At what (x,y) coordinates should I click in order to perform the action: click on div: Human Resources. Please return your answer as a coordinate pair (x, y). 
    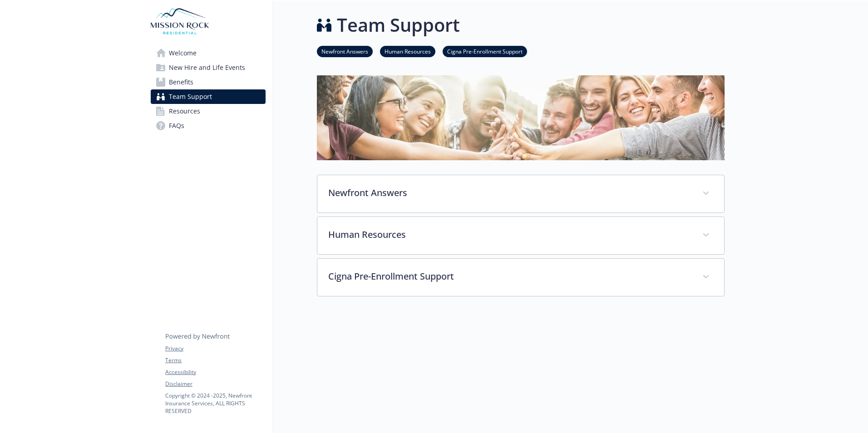
    Looking at the image, I should click on (521, 236).